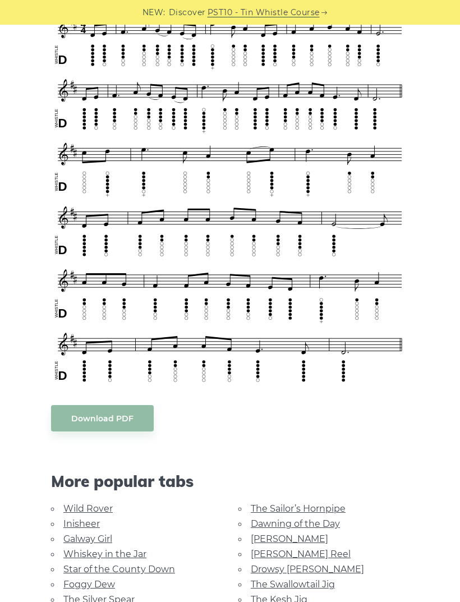 The width and height of the screenshot is (460, 602). Describe the element at coordinates (298, 509) in the screenshot. I see `a: The Sailor’s Hornpipe` at that location.